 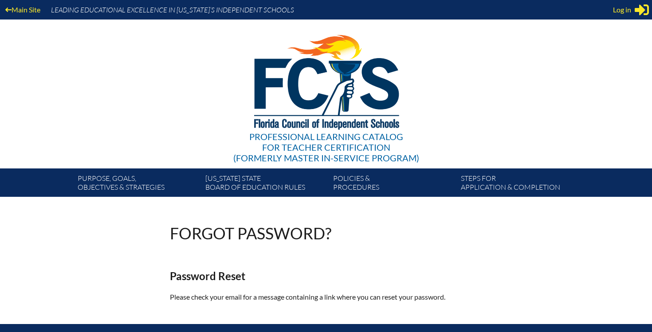 I want to click on div: Professional Learning Catalog (formerly Master In-service Program), so click(x=326, y=147).